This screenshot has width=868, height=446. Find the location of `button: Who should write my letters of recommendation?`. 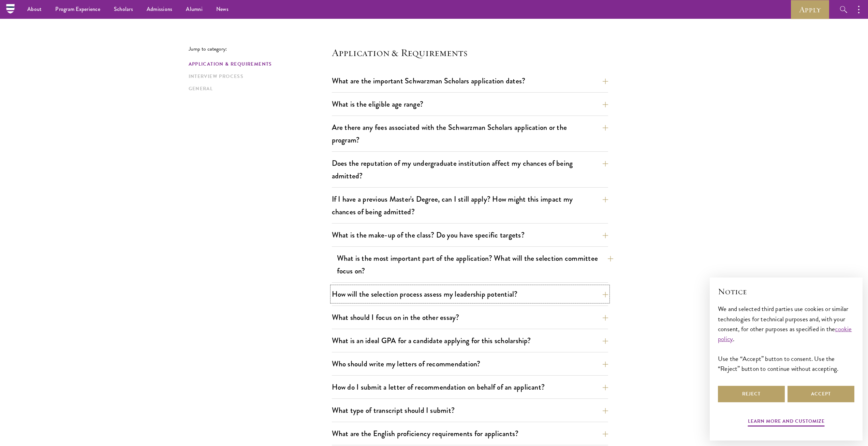

button: Who should write my letters of recommendation? is located at coordinates (470, 363).